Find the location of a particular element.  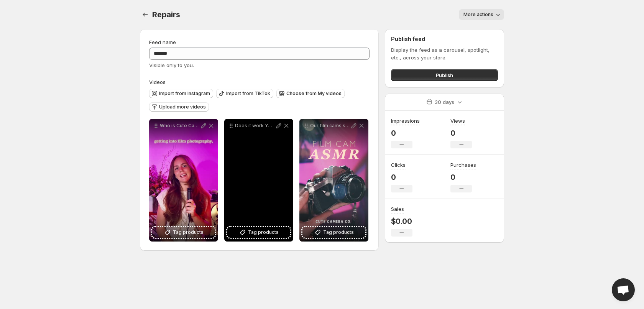

h3: Sales is located at coordinates (398, 209).